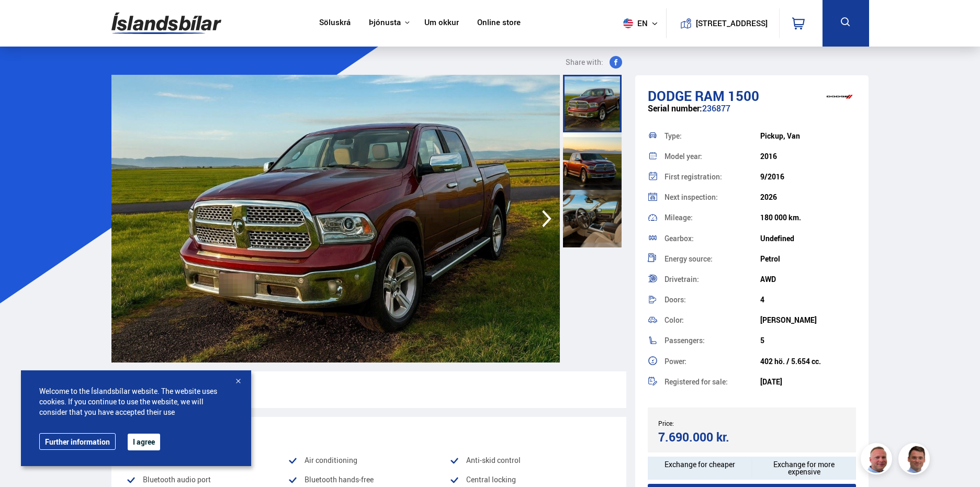 The width and height of the screenshot is (980, 487). What do you see at coordinates (712, 259) in the screenshot?
I see `div: Energy source:` at bounding box center [712, 259].